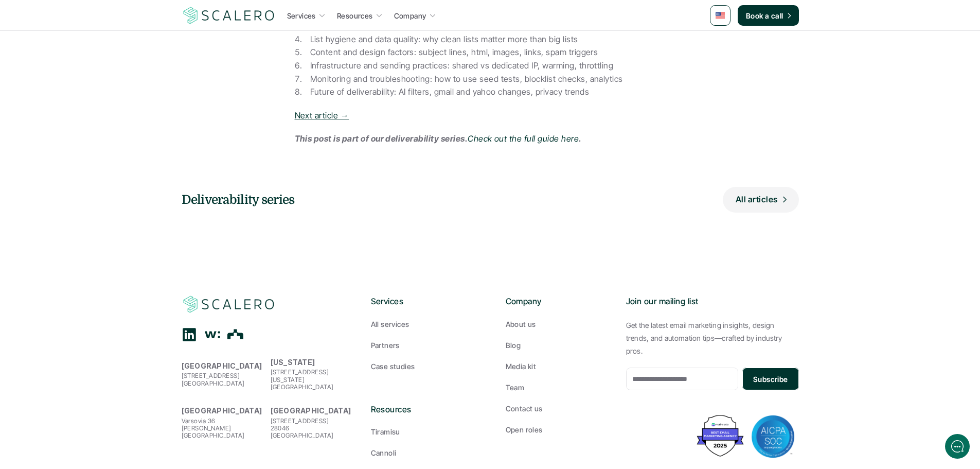 This screenshot has width=980, height=469. I want to click on a: Open roles, so click(558, 429).